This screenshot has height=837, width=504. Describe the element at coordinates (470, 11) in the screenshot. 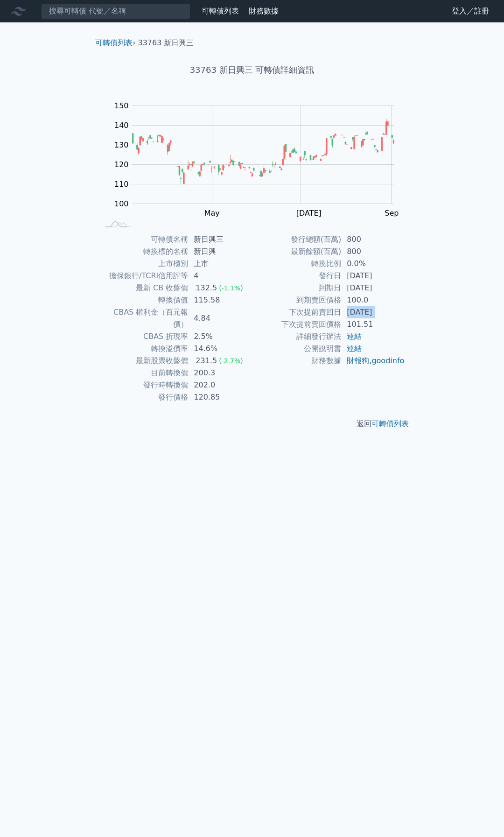

I see `a: 登入／註冊` at that location.